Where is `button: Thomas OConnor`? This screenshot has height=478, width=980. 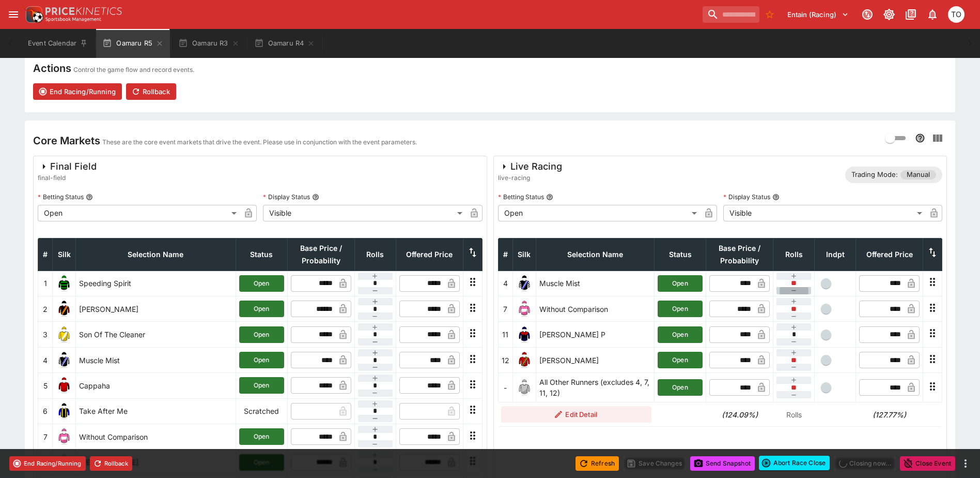
button: Thomas OConnor is located at coordinates (956, 15).